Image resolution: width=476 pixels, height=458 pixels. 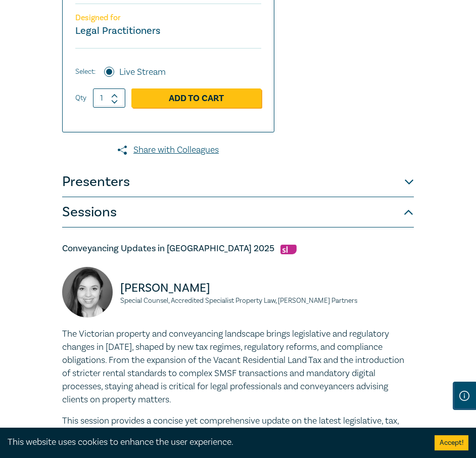 What do you see at coordinates (213, 442) in the screenshot?
I see `div: This website uses cookies to enhance the user experience.` at bounding box center [213, 442].